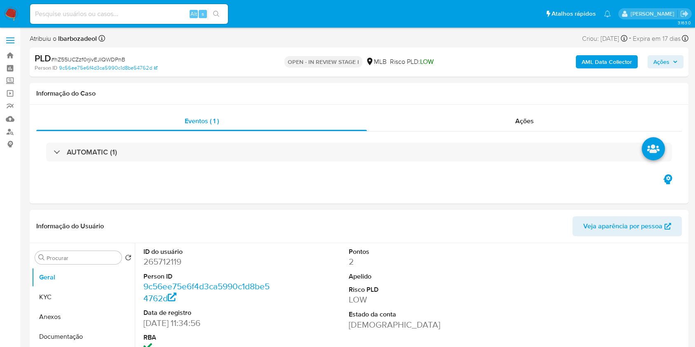 The width and height of the screenshot is (695, 347). Describe the element at coordinates (426, 61) in the screenshot. I see `span: LOW` at that location.